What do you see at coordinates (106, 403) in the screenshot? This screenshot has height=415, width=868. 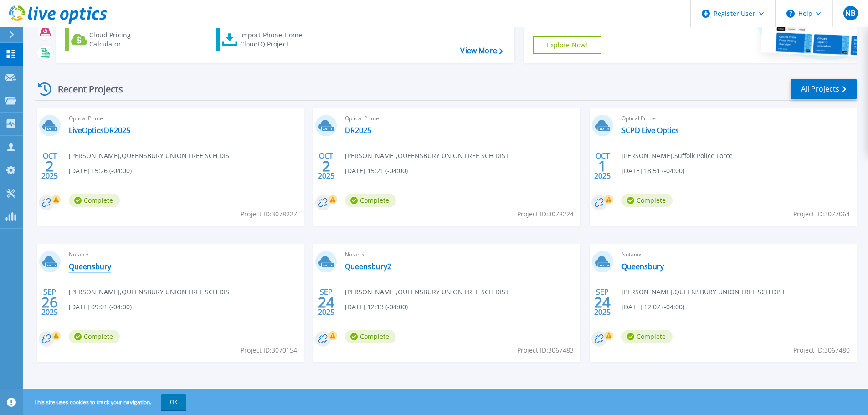 I see `span: This site uses cookies to track your navigation.` at bounding box center [106, 403].